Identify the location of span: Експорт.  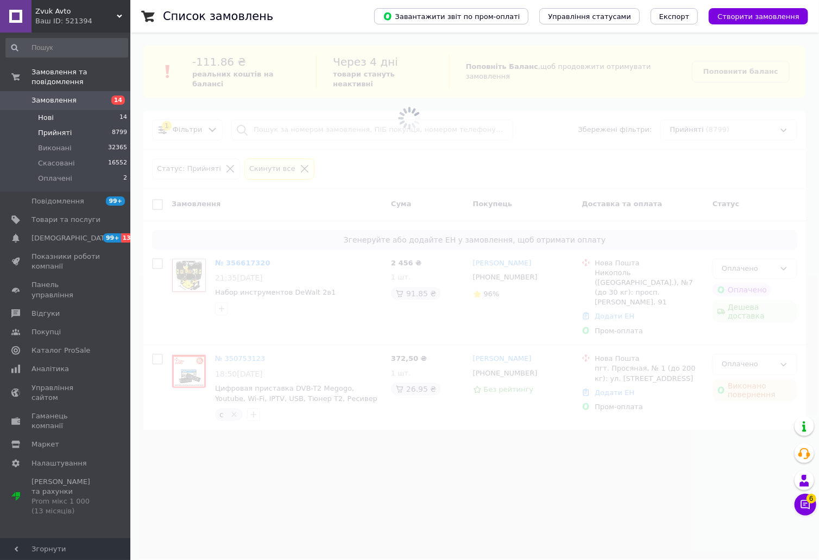
(674, 16).